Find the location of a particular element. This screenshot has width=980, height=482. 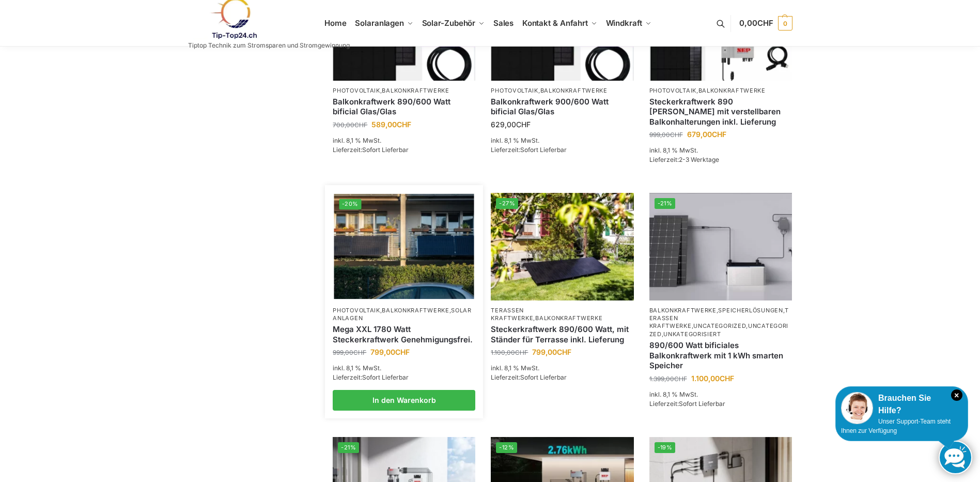

div: Brauchen Sie Hilfe? is located at coordinates (902, 404).